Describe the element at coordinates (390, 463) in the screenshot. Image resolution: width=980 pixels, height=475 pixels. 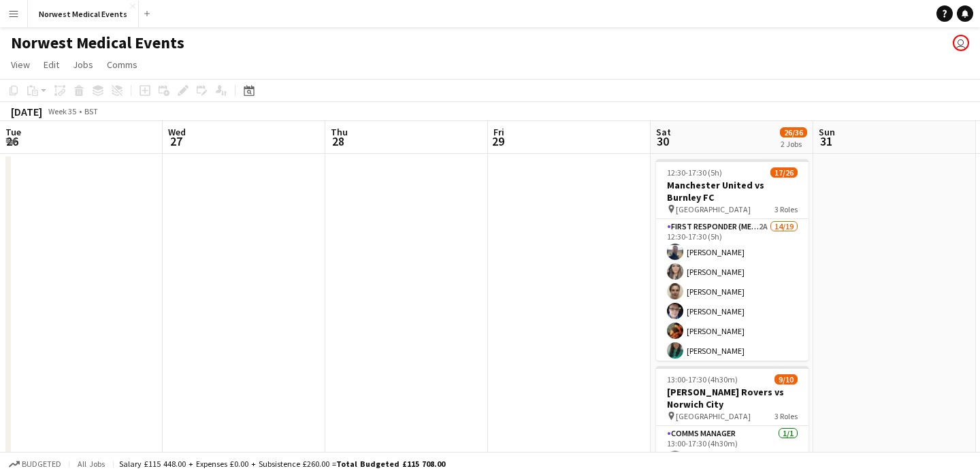
I see `span: Total Budgeted £115 708.00` at that location.